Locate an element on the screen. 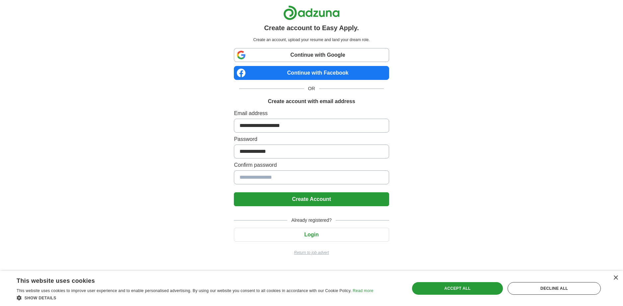 Image resolution: width=623 pixels, height=306 pixels. p: Create an account, upload your resume and land your dream role. is located at coordinates (311, 40).